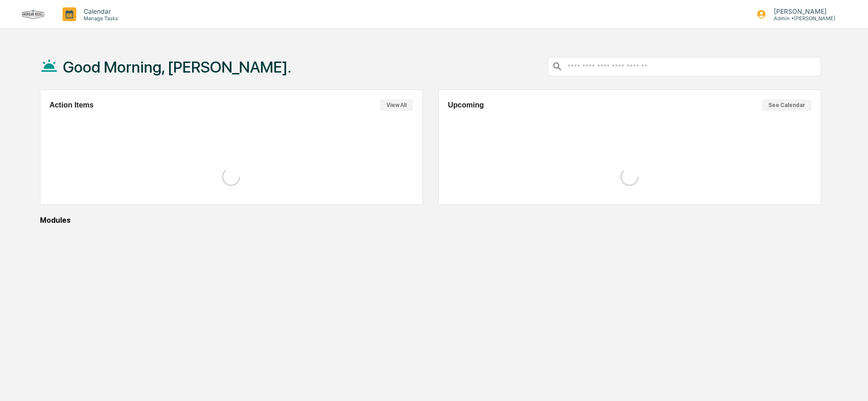 The height and width of the screenshot is (401, 868). What do you see at coordinates (99, 11) in the screenshot?
I see `p: Calendar` at bounding box center [99, 11].